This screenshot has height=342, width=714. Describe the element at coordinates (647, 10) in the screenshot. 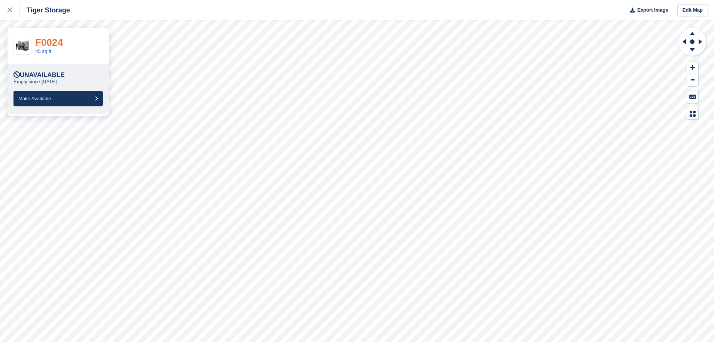

I see `button: Export Image` at that location.